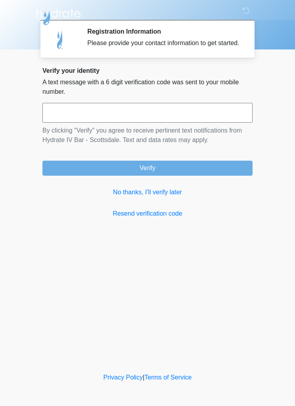 The image size is (295, 406). What do you see at coordinates (60, 40) in the screenshot?
I see `img: Agent Avatar` at bounding box center [60, 40].